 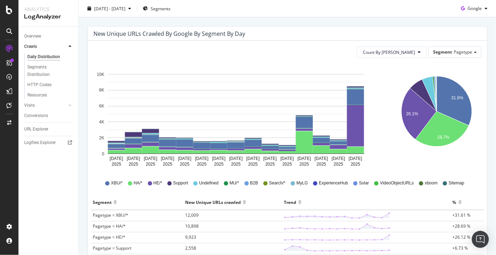 I want to click on div: Conversions, so click(x=36, y=116).